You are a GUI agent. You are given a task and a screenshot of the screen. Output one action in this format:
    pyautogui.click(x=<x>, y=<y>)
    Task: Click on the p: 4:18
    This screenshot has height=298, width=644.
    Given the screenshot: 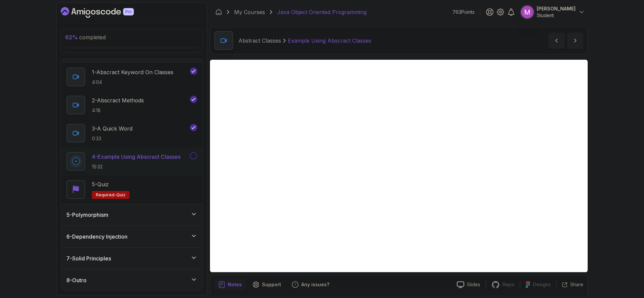 What is the action you would take?
    pyautogui.click(x=118, y=110)
    